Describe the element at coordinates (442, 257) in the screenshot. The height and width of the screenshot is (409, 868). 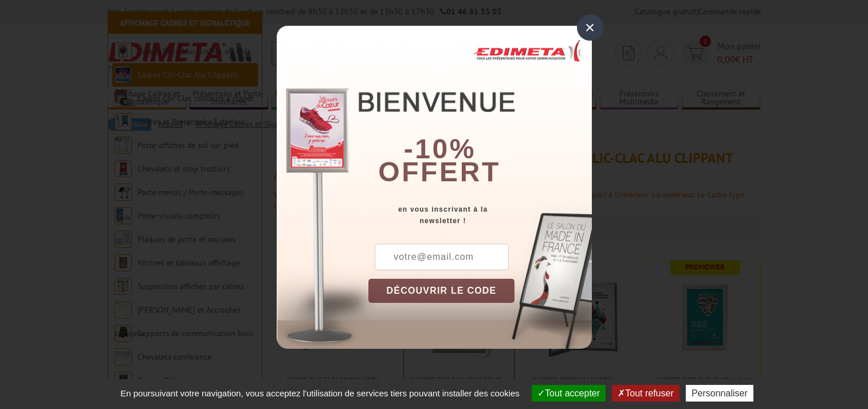
I see `input: votre@email.com` at that location.